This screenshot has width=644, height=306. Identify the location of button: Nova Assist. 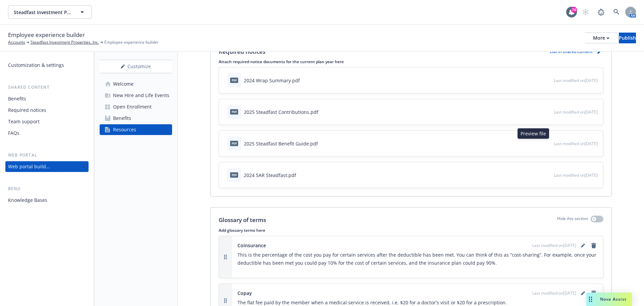
(609, 299).